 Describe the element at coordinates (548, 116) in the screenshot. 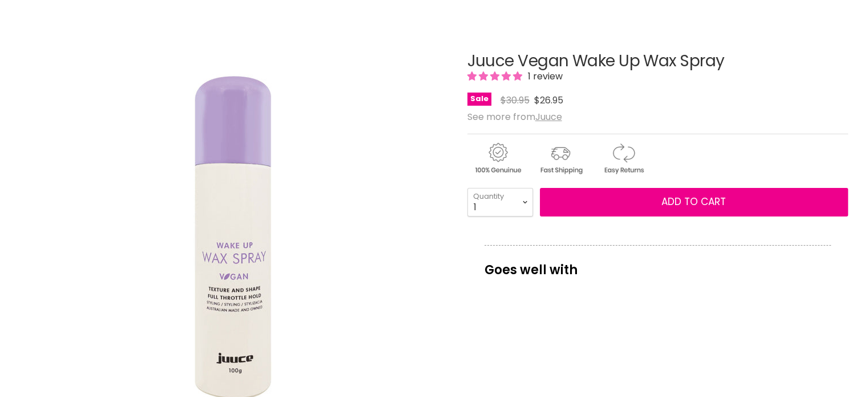

I see `a: Juuce` at that location.